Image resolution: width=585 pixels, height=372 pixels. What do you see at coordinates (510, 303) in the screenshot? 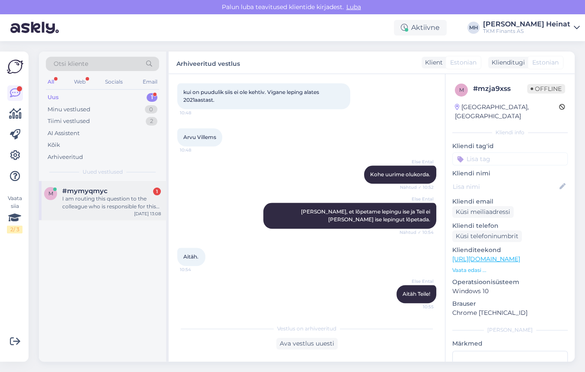
I see `p: Brauser` at bounding box center [510, 303].